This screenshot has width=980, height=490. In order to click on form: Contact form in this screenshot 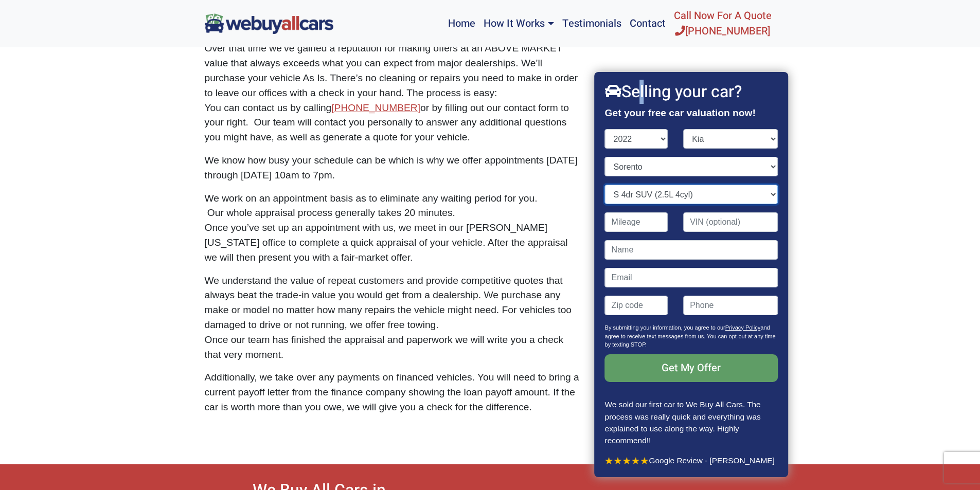, I will do `click(691, 264)`.